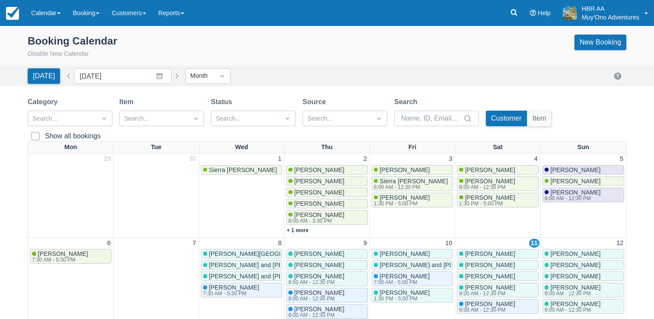 This screenshot has width=654, height=319. What do you see at coordinates (280, 159) in the screenshot?
I see `a: 1` at bounding box center [280, 159].